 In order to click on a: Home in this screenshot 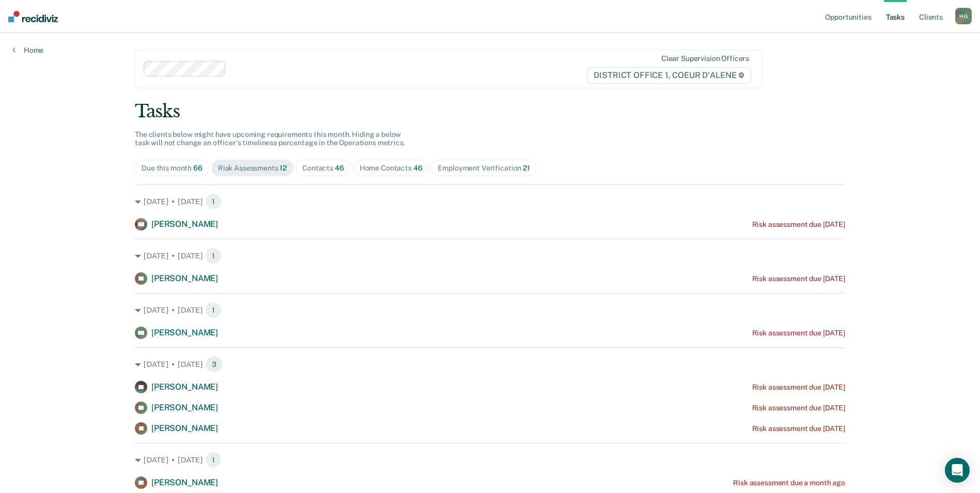, I will do `click(27, 51)`.